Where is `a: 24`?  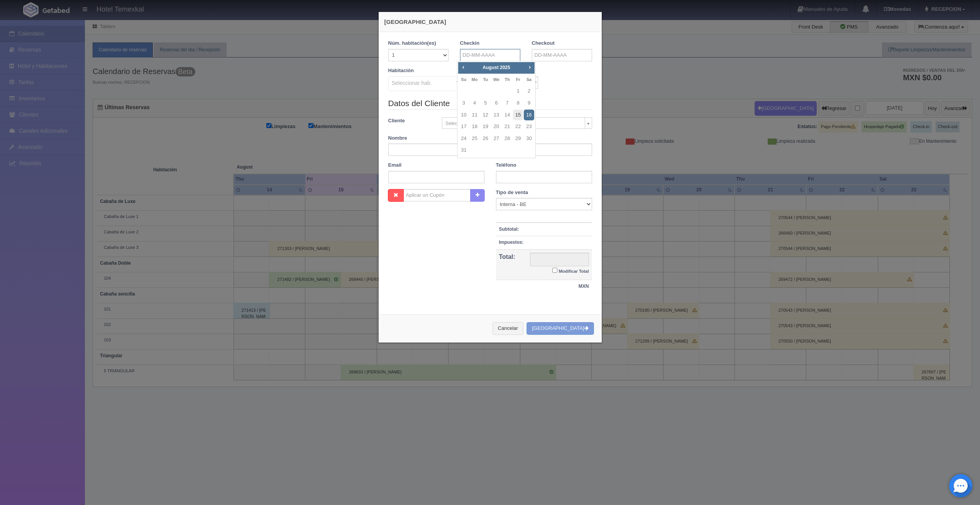
a: 24 is located at coordinates (463, 138).